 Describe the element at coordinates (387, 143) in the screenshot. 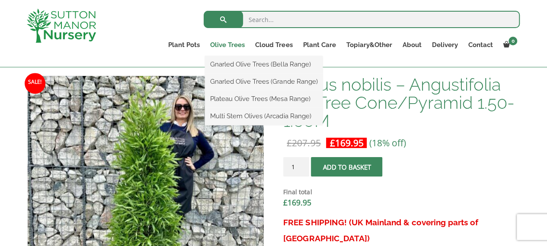

I see `span: (18% off)` at that location.